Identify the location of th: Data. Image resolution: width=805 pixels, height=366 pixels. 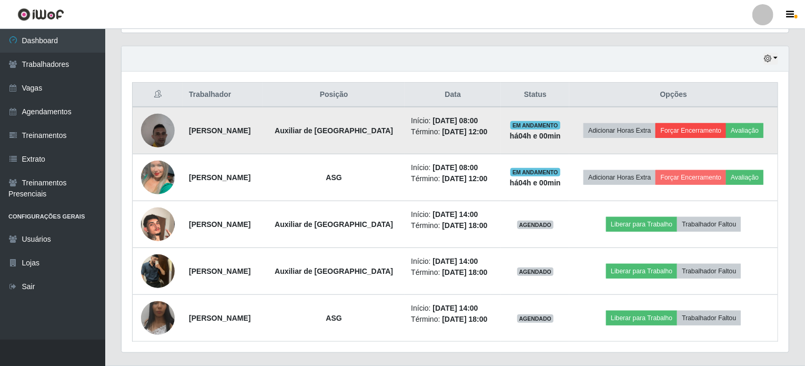
(453, 95).